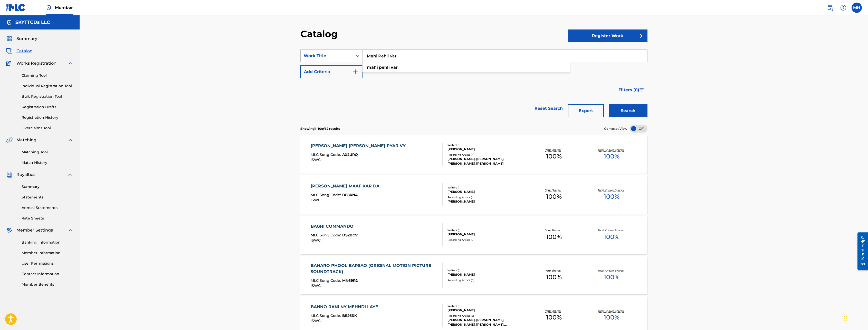 This screenshot has height=330, width=868. I want to click on img: Matching, so click(9, 140).